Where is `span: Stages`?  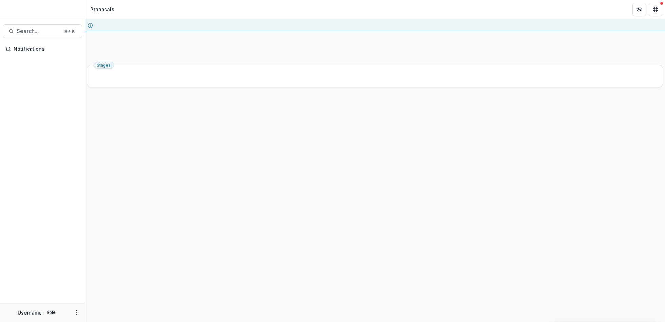 span: Stages is located at coordinates (104, 65).